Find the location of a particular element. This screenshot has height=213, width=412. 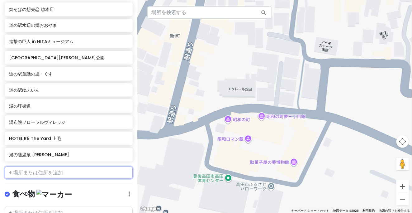

font: 道の駅水辺の郷おおやま is located at coordinates (33, 25).